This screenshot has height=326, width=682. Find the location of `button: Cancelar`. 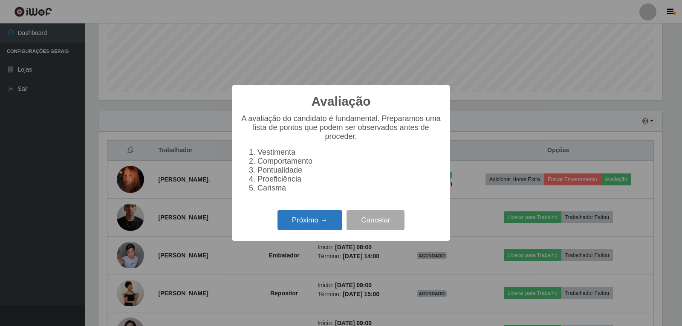

button: Cancelar is located at coordinates (375, 220).